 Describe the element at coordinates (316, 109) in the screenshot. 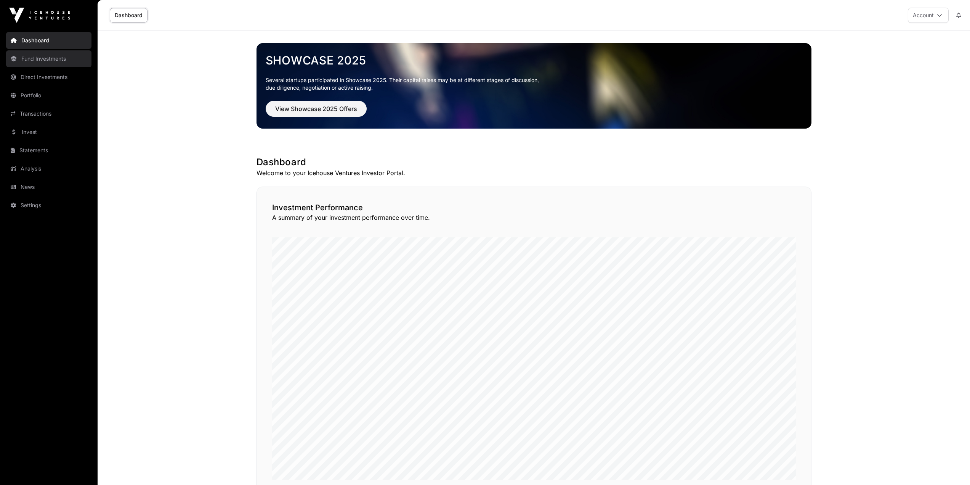

I see `span: View Showcase 2025 Offers` at that location.